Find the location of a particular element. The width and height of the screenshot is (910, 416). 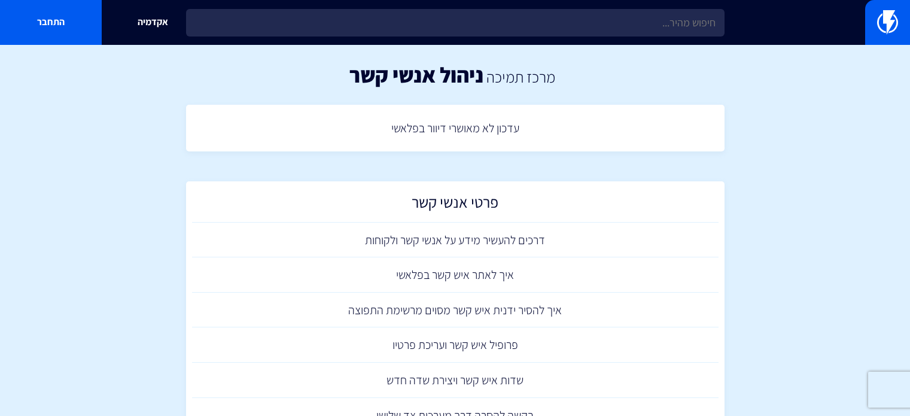

a: איך להסיר ידנית איש קשר מסוים מרשימת התפוצה is located at coordinates (455, 310).